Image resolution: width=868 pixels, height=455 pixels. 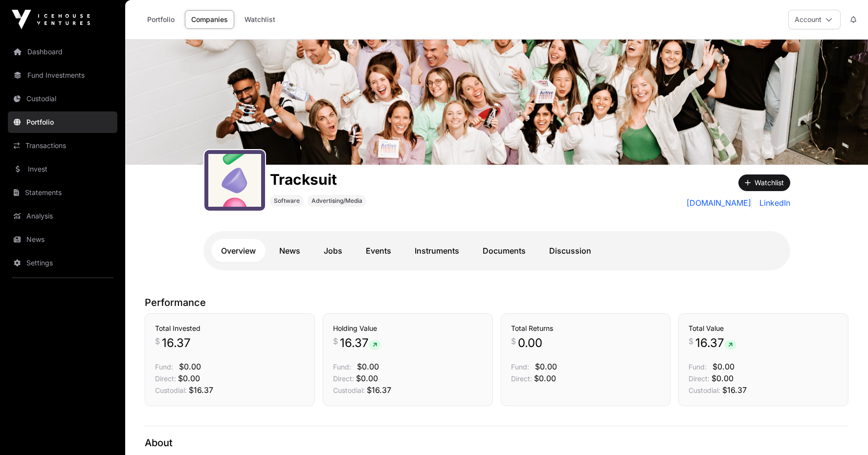 I want to click on h1: Tracksuit, so click(x=317, y=179).